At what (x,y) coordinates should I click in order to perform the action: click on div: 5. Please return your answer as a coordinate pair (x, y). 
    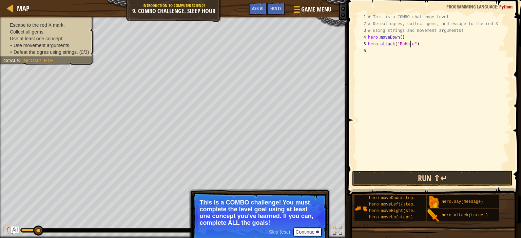
    Looking at the image, I should click on (362, 44).